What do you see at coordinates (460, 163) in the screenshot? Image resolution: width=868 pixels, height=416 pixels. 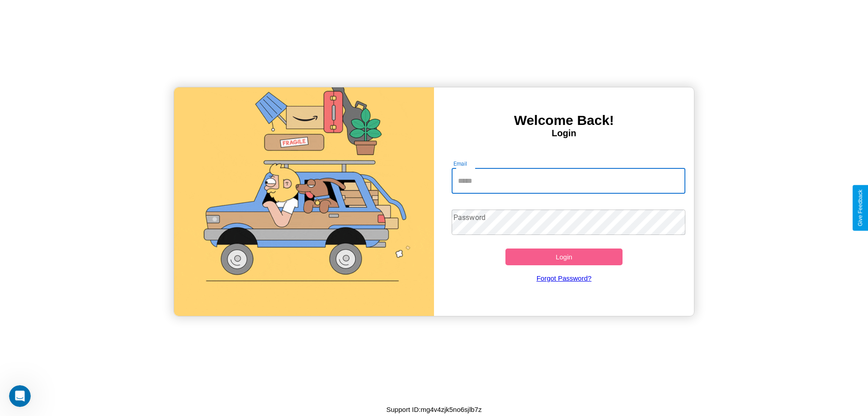 I see `label: Email` at bounding box center [460, 163].